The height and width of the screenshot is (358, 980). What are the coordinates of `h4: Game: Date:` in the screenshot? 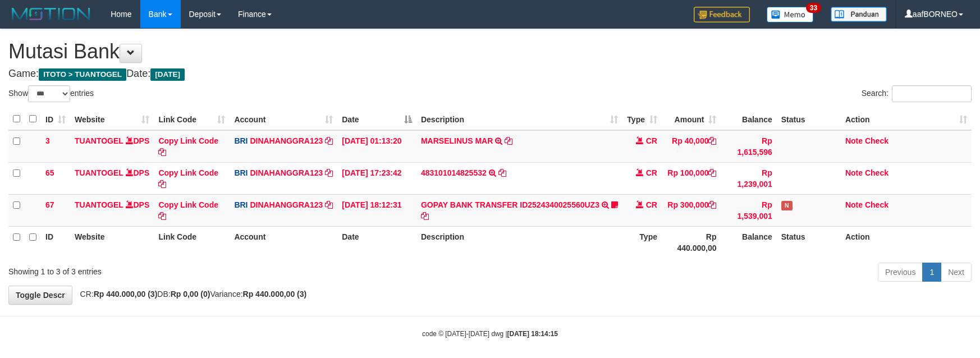 It's located at (490, 74).